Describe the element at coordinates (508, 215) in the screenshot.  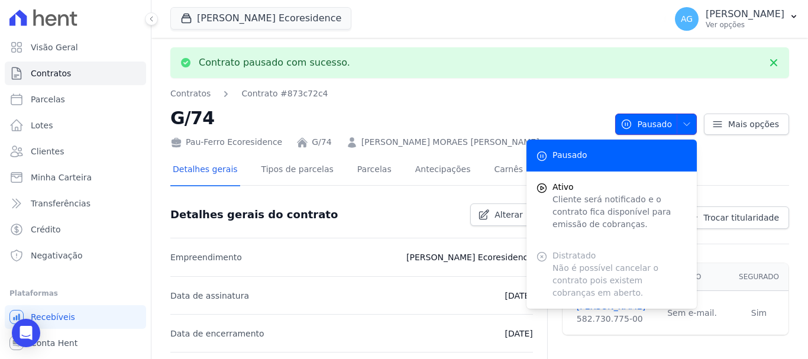
I see `span: Alterar` at that location.